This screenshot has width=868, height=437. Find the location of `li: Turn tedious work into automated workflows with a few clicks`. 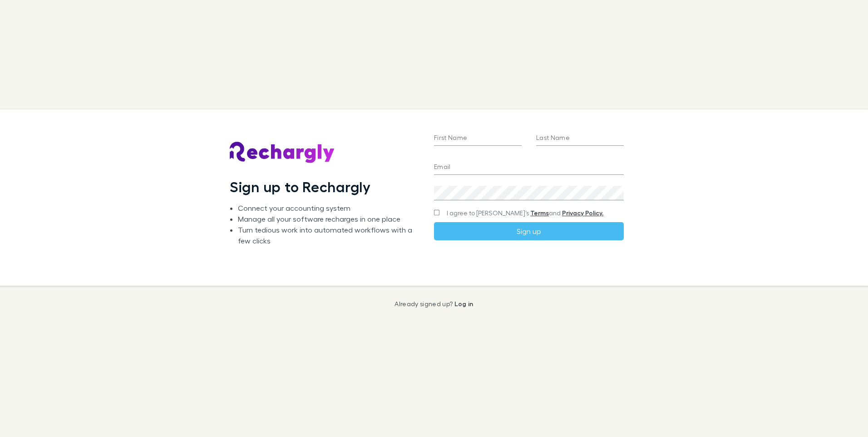

li: Turn tedious work into automated workflows with a few clicks is located at coordinates (328, 235).